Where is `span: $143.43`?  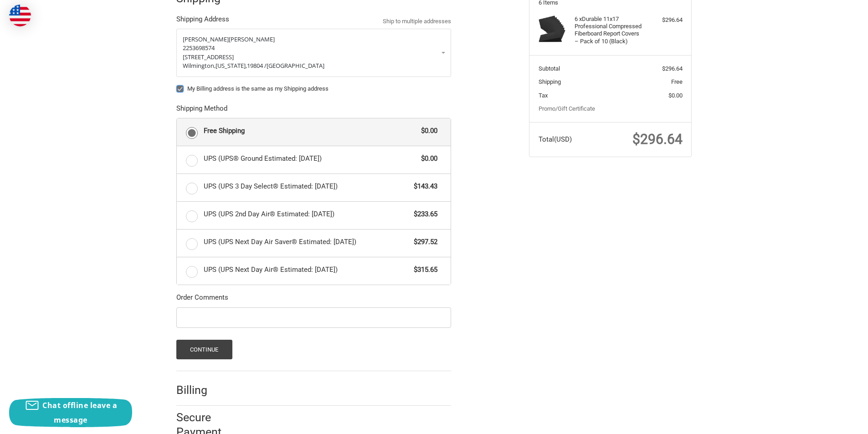 span: $143.43 is located at coordinates (423, 186).